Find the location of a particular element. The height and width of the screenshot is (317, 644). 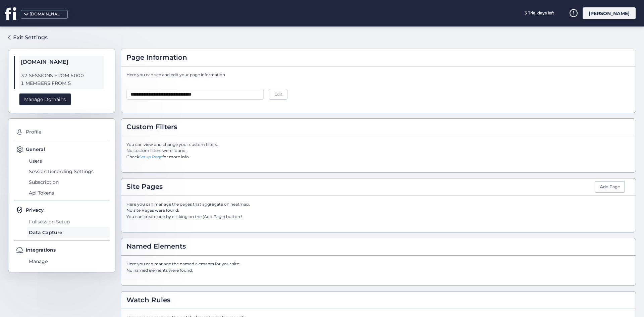

span: Custom Filters is located at coordinates (151, 127).